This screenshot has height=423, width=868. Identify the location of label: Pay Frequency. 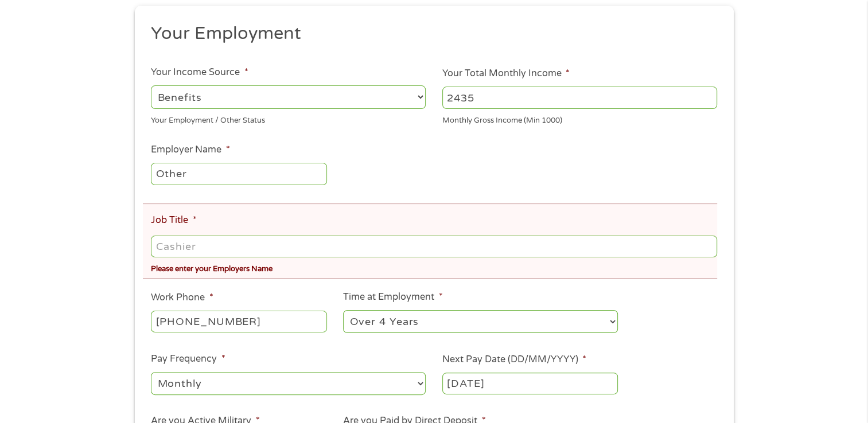
(188, 359).